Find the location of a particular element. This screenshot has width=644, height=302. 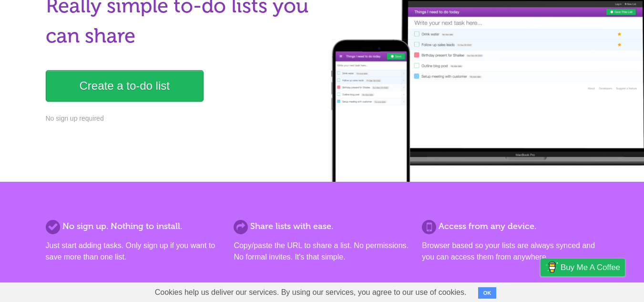

p: Browser based so your lists are always synced and you can access them from anywhere. is located at coordinates (510, 251).